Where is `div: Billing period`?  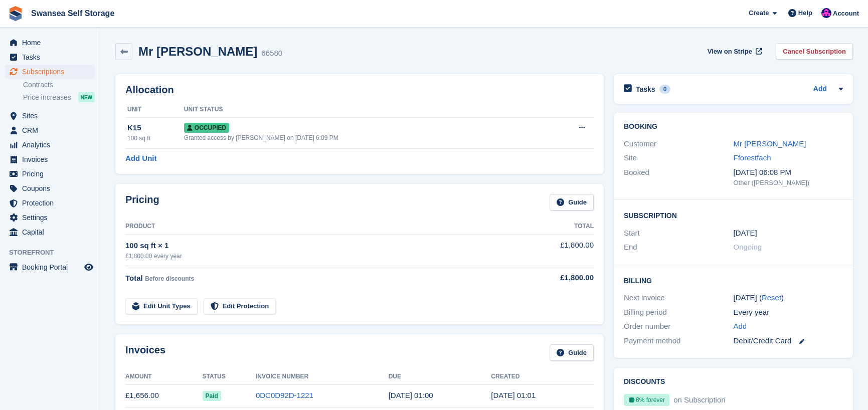
div: Billing period is located at coordinates (678, 313).